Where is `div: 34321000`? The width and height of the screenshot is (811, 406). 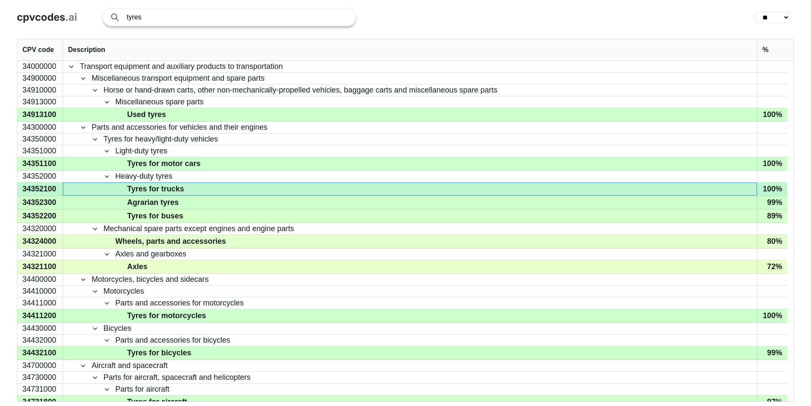 div: 34321000 is located at coordinates (40, 254).